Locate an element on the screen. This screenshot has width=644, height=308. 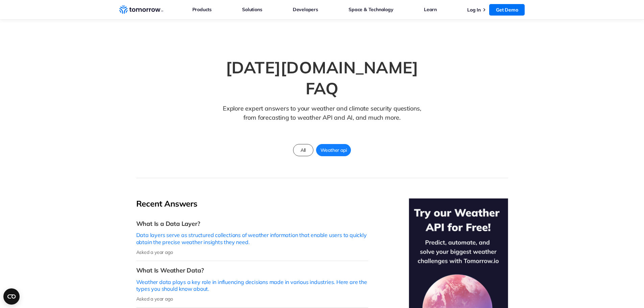
h2: Recent Answers is located at coordinates (252, 203).